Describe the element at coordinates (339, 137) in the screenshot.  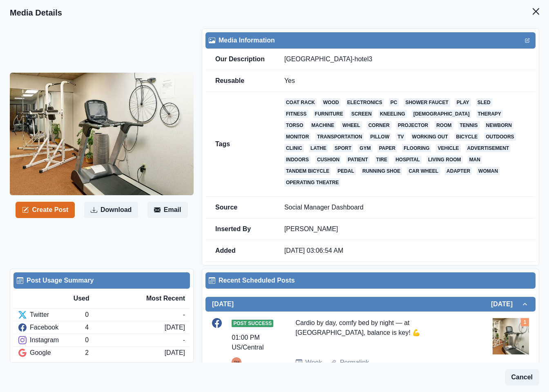
I see `a: transportation` at that location.